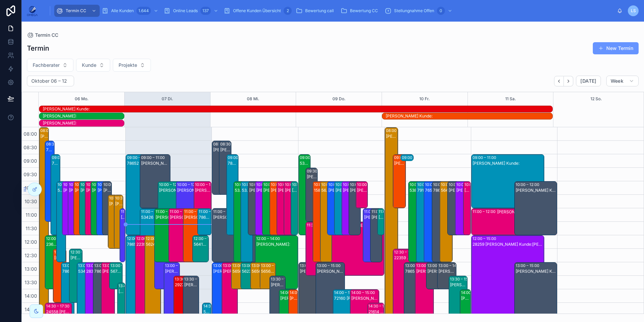 The image size is (644, 322). What do you see at coordinates (425, 99) in the screenshot?
I see `button: 10 Fr.` at bounding box center [425, 99].